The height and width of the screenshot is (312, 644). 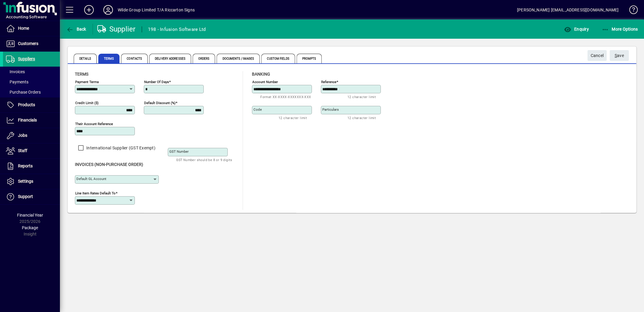 I want to click on mat-label: Reference, so click(x=329, y=82).